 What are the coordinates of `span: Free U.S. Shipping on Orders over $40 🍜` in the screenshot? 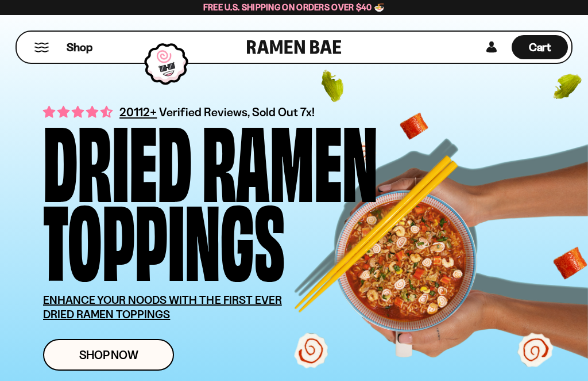 It's located at (294, 7).